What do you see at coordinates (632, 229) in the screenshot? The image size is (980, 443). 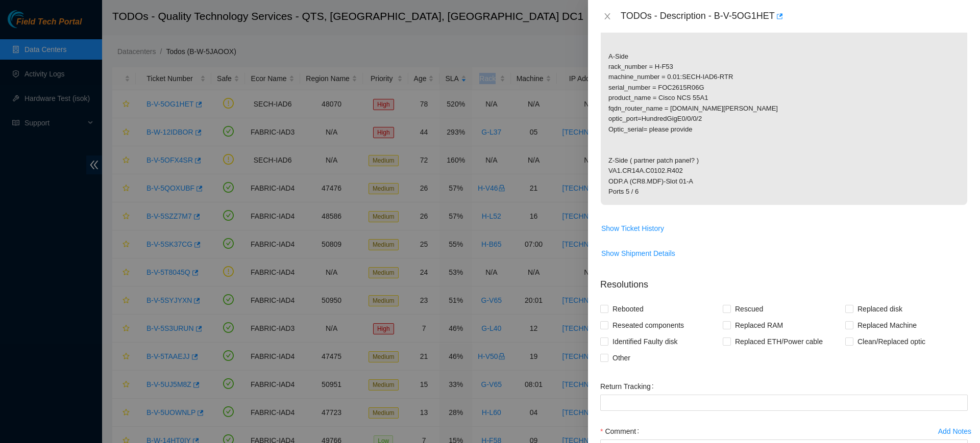 I see `span: Show Ticket History` at bounding box center [632, 229].